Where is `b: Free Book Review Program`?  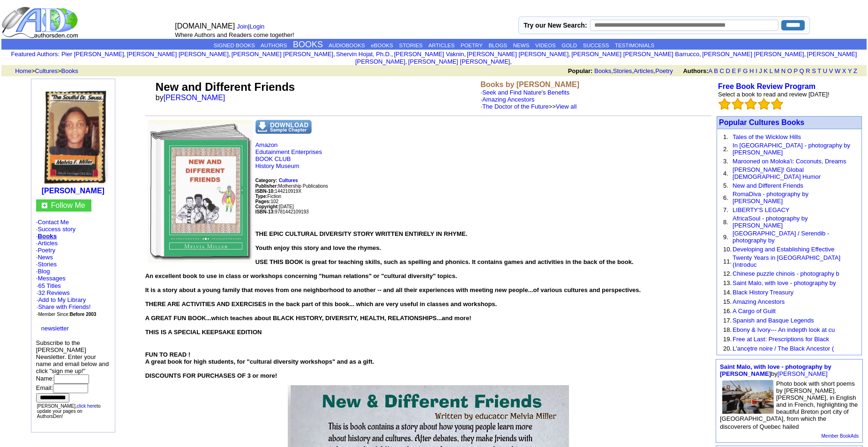 b: Free Book Review Program is located at coordinates (767, 86).